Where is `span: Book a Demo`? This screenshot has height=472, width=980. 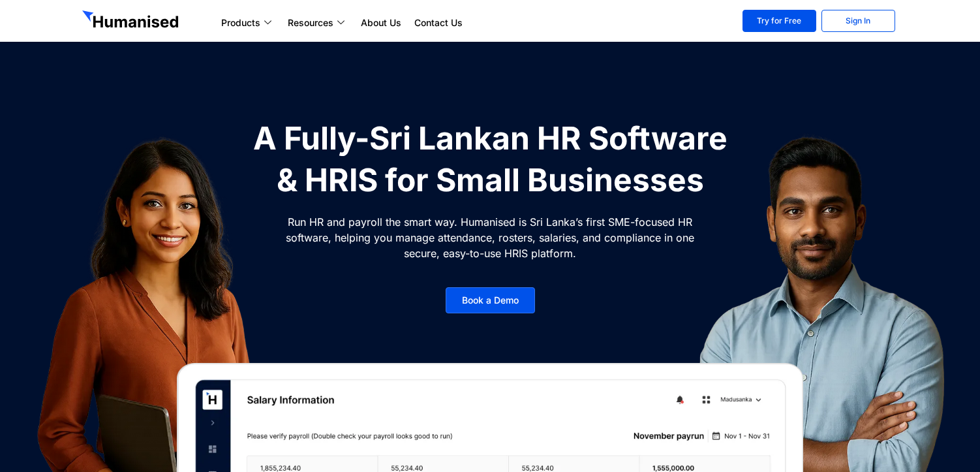
span: Book a Demo is located at coordinates (490, 300).